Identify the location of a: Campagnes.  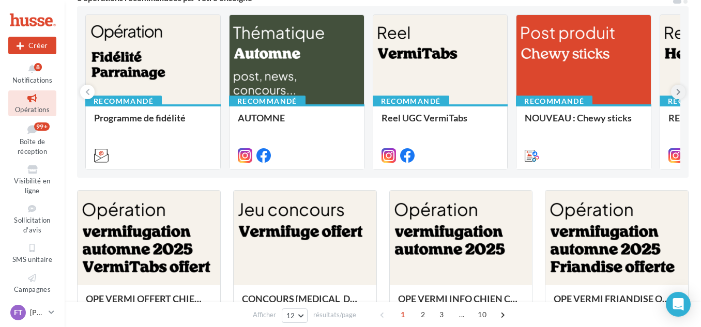
(32, 283).